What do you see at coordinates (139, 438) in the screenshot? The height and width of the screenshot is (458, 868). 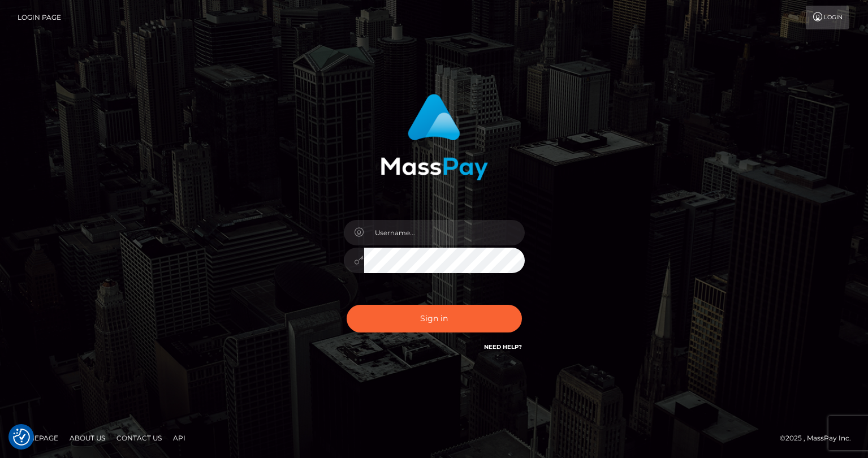 I see `a: Contact Us` at bounding box center [139, 438].